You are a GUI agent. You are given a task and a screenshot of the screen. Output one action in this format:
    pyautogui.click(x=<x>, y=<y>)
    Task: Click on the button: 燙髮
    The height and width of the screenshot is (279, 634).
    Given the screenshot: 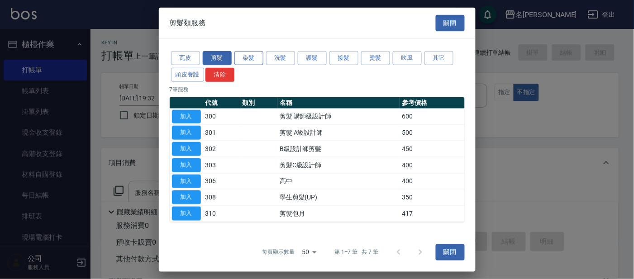 What is the action you would take?
    pyautogui.click(x=375, y=58)
    